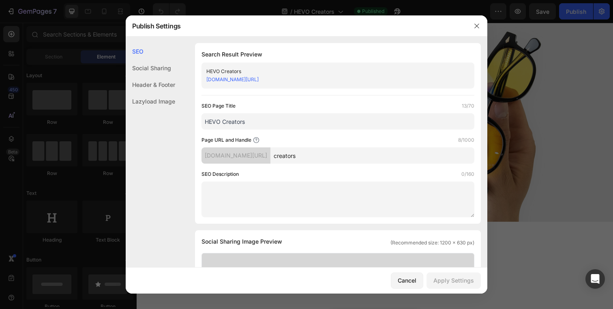 Image resolution: width=613 pixels, height=309 pixels. What do you see at coordinates (226, 140) in the screenshot?
I see `label: Page URL and Handle` at bounding box center [226, 140].